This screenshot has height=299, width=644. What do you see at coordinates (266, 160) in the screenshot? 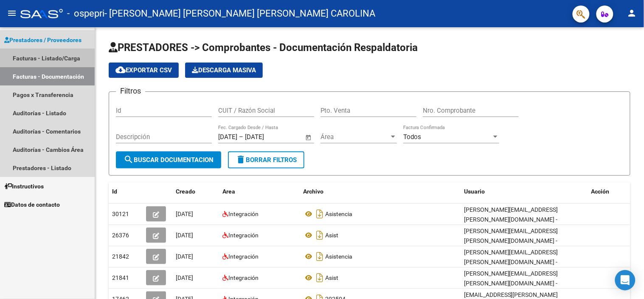
I see `button: Borrar Filtros` at bounding box center [266, 160].